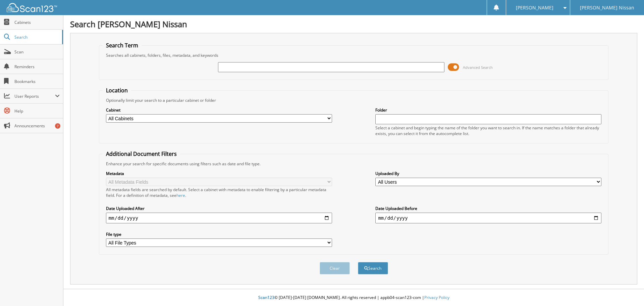  I want to click on a: here, so click(181, 195).